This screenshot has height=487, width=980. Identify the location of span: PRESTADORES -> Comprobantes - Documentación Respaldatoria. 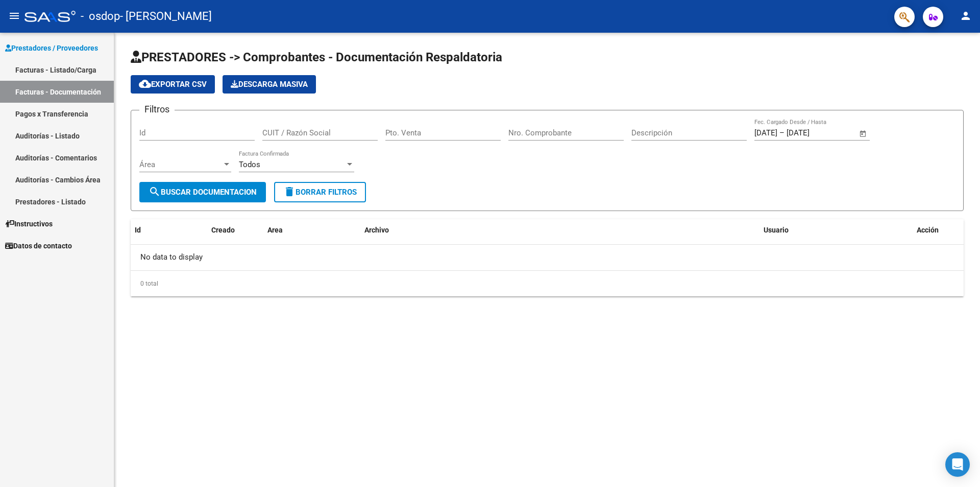
(317, 57).